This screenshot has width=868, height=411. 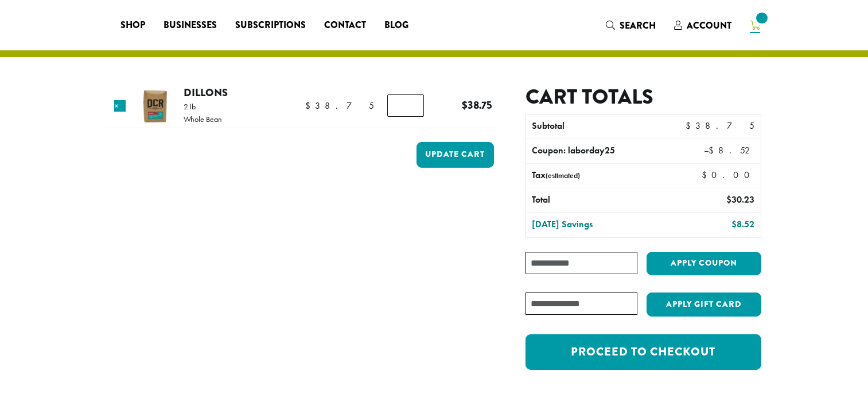 I want to click on bdi: 30.23, so click(x=740, y=199).